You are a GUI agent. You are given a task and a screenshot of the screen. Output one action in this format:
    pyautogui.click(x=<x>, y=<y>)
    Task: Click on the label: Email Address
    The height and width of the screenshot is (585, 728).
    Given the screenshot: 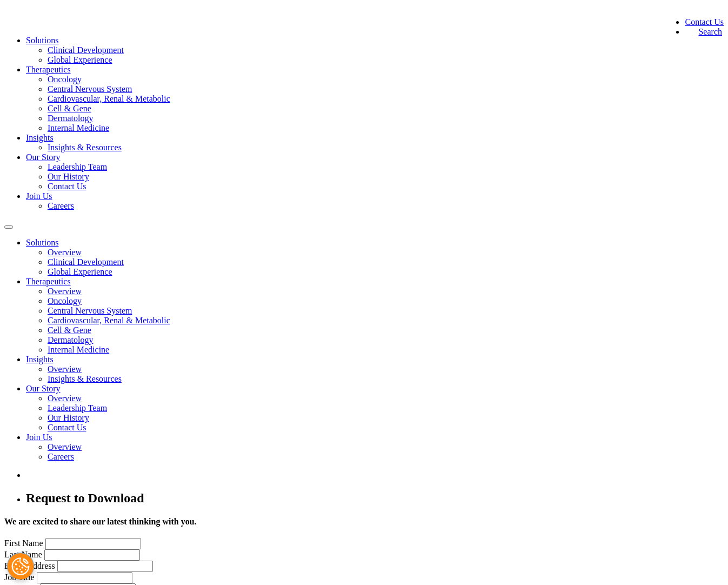 What is the action you would take?
    pyautogui.click(x=30, y=566)
    